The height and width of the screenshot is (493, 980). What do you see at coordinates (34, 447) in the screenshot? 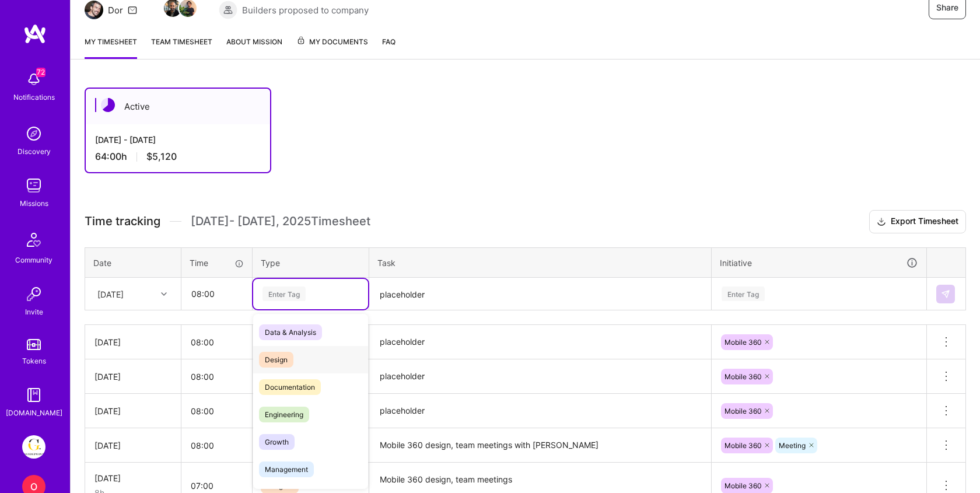
I see `img: Guidepoint: Client Platform` at bounding box center [34, 447].